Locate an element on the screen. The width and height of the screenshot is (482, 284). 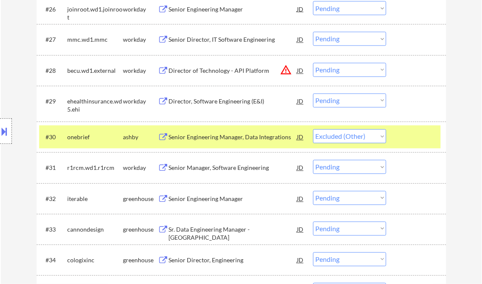
div: Director of Technology - API Platform is located at coordinates (233, 71).